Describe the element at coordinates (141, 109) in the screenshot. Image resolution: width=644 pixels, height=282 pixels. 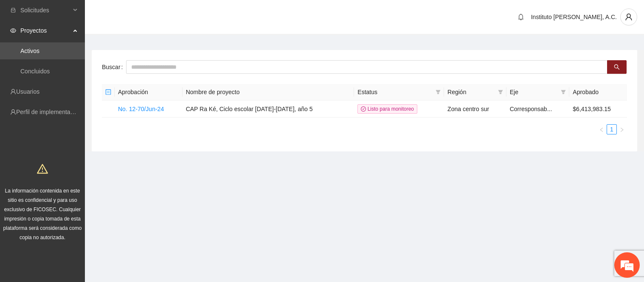
I see `a: No. 12-70/Jun-24` at that location.